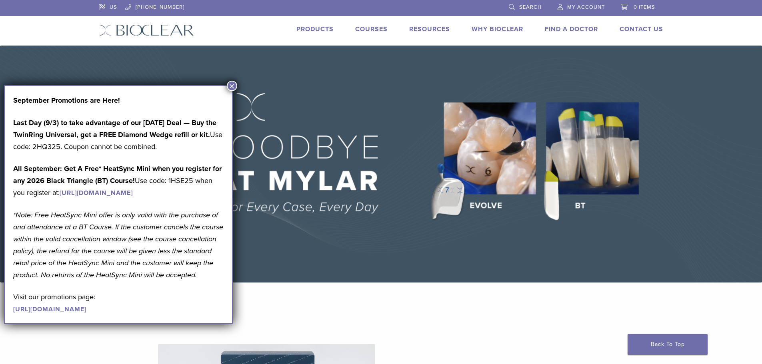  I want to click on strong: September Promotions are Here!, so click(66, 100).